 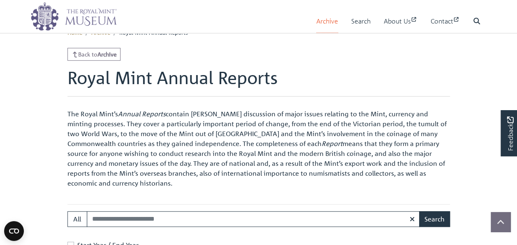 What do you see at coordinates (510, 133) in the screenshot?
I see `span: Feedback` at bounding box center [510, 133].